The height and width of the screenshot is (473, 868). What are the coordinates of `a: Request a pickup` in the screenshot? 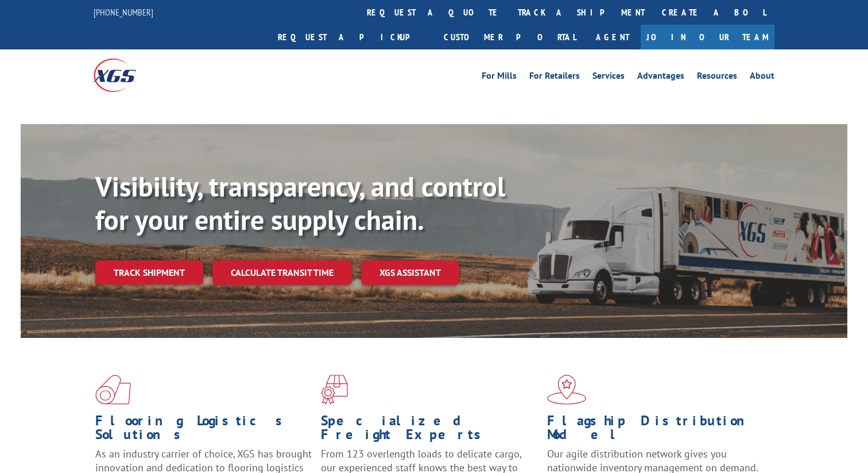 It's located at (352, 36).